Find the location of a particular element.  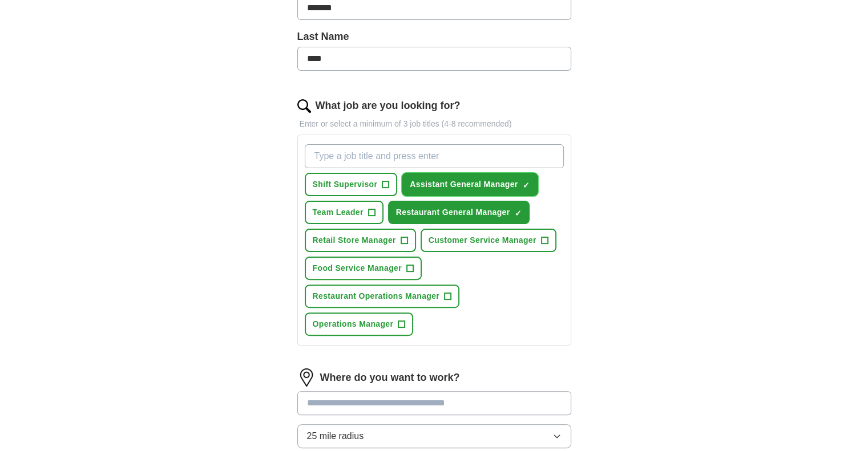

label: What job are you looking for? is located at coordinates (388, 106).